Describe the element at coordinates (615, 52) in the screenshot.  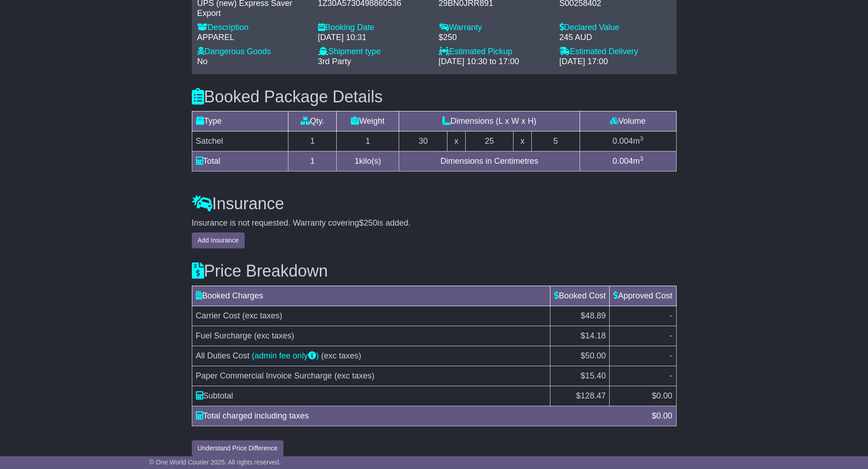
I see `div: Estimated Delivery` at that location.